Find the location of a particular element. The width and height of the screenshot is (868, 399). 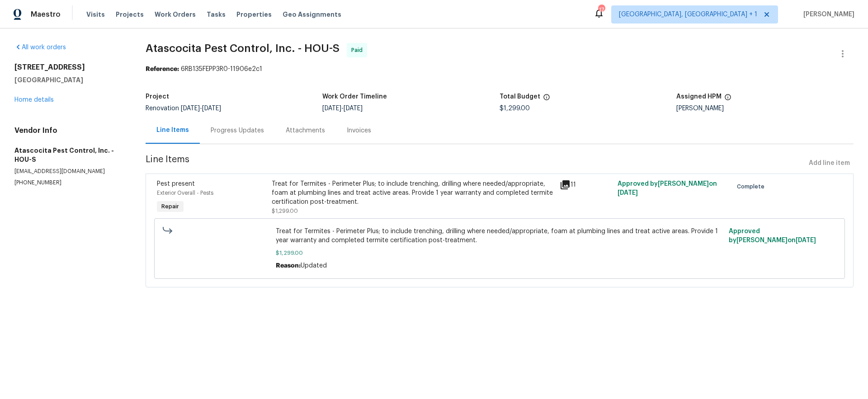

div: Progress Updates is located at coordinates (237, 131).